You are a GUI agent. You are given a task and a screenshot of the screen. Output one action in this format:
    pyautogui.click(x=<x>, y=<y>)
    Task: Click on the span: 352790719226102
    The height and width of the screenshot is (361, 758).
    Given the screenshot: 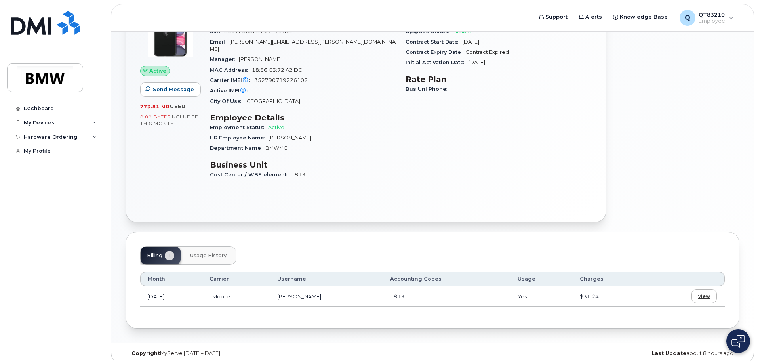 What is the action you would take?
    pyautogui.click(x=281, y=80)
    